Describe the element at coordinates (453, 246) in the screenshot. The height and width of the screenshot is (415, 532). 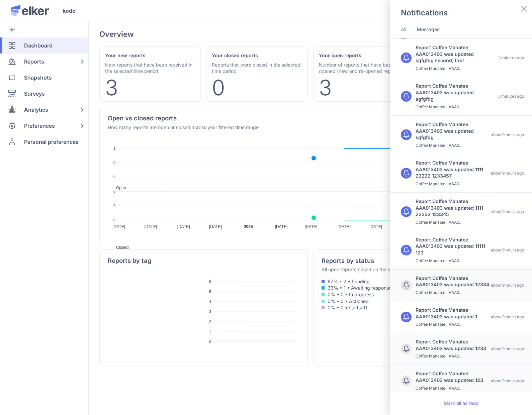
I see `div: Report Coffee Manatee AAA013403 was updated 11111 123` at that location.